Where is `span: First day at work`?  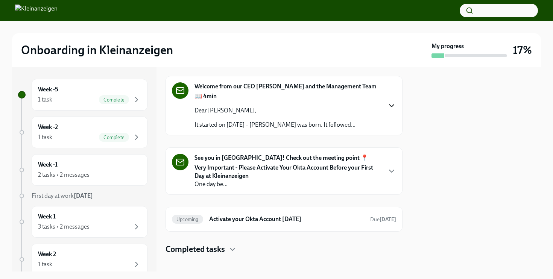 span: First day at work is located at coordinates (62, 196).